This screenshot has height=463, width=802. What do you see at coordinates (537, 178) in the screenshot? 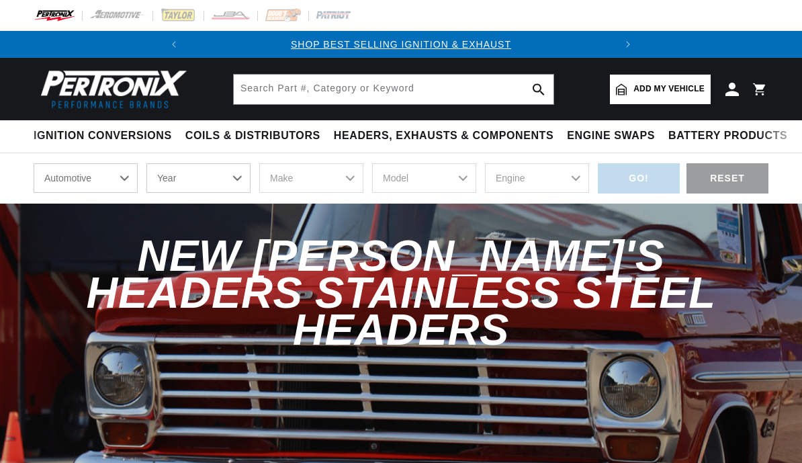
I see `select: Engine` at bounding box center [537, 178].